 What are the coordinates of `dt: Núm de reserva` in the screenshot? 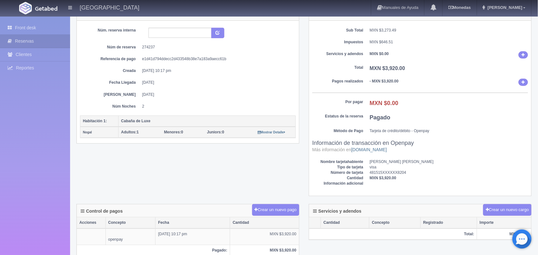 It's located at (110, 47).